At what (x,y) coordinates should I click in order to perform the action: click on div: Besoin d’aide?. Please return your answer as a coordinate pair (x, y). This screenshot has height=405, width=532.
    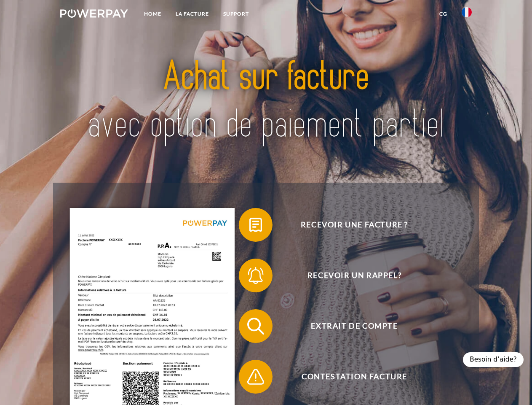
    Looking at the image, I should click on (494, 359).